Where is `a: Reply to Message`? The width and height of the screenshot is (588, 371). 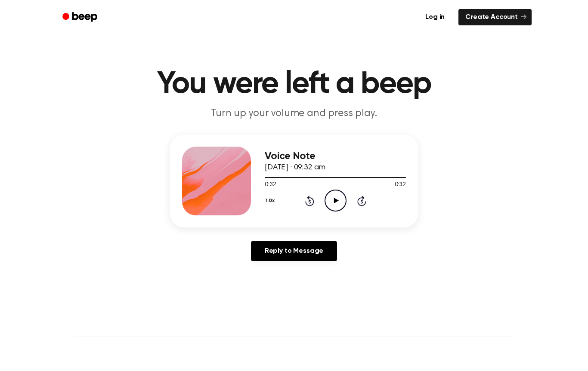 a: Reply to Message is located at coordinates (294, 251).